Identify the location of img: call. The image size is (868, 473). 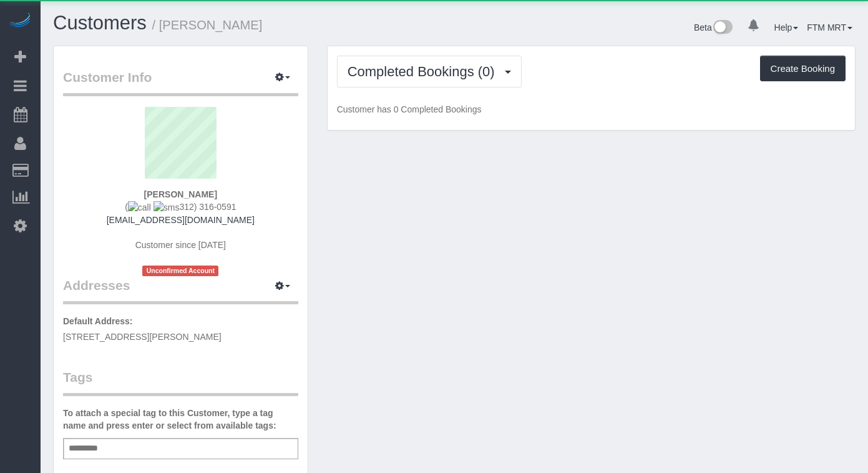
(139, 207).